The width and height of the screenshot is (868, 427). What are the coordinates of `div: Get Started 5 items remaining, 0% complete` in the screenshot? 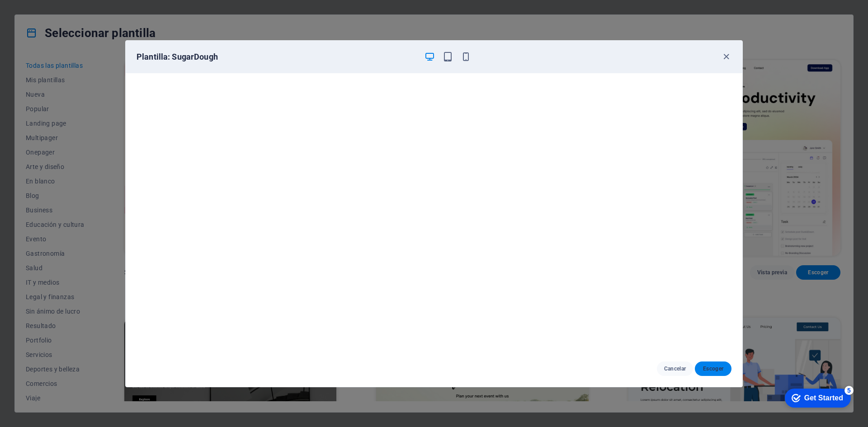 It's located at (40, 14).